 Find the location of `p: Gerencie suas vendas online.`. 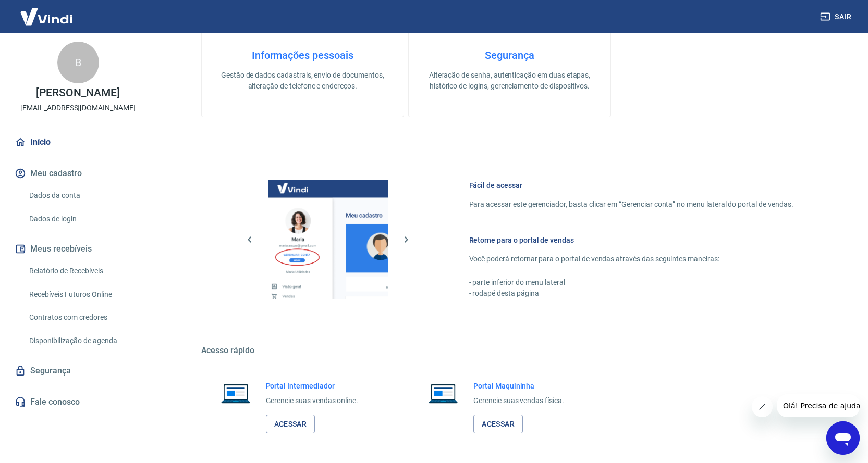

p: Gerencie suas vendas online. is located at coordinates (312, 400).